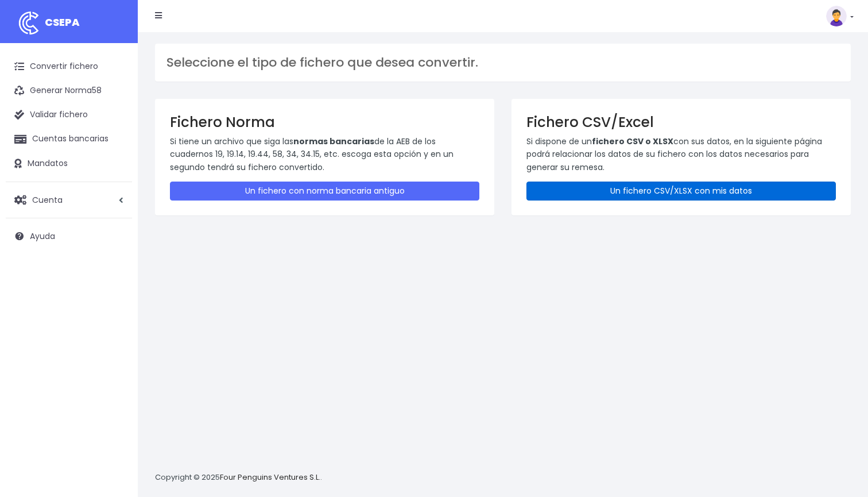 The height and width of the screenshot is (497, 868). I want to click on h3: Fichero CSV/Excel, so click(681, 122).